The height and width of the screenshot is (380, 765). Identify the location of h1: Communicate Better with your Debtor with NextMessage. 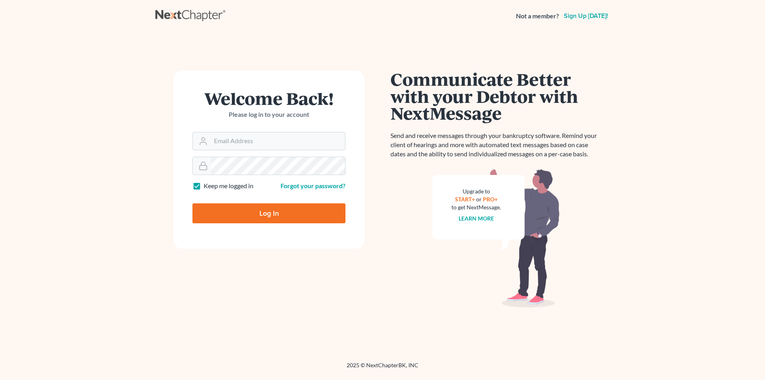
(496, 96).